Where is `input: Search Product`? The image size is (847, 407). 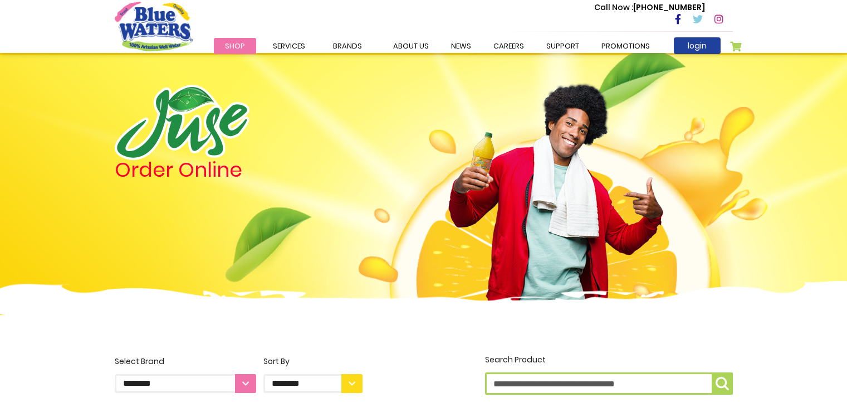 input: Search Product is located at coordinates (609, 383).